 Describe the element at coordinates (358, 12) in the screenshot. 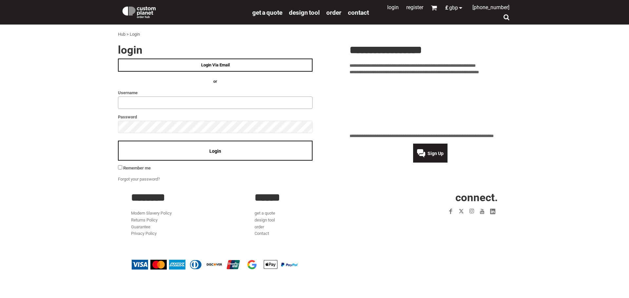

I see `span: Contact` at that location.